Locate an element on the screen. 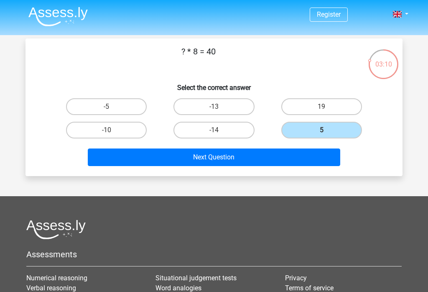 The image size is (428, 292). label: 5 is located at coordinates (322, 130).